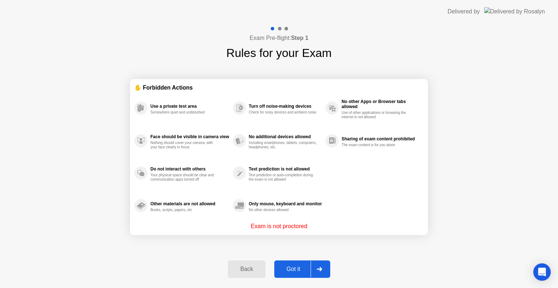 Image resolution: width=558 pixels, height=288 pixels. I want to click on div: Turn off noise-making devices, so click(285, 106).